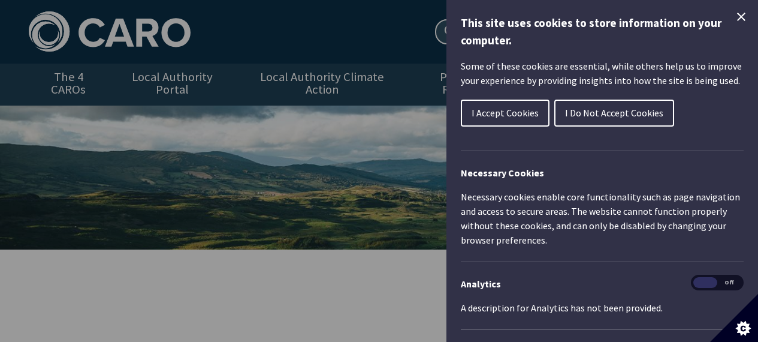 The height and width of the screenshot is (342, 758). What do you see at coordinates (742, 17) in the screenshot?
I see `button: Close Cookie Control` at bounding box center [742, 17].